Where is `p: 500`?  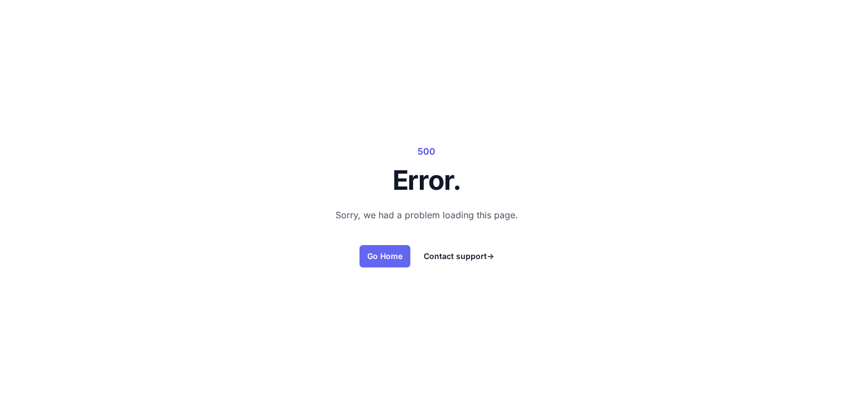
p: 500 is located at coordinates (426, 151).